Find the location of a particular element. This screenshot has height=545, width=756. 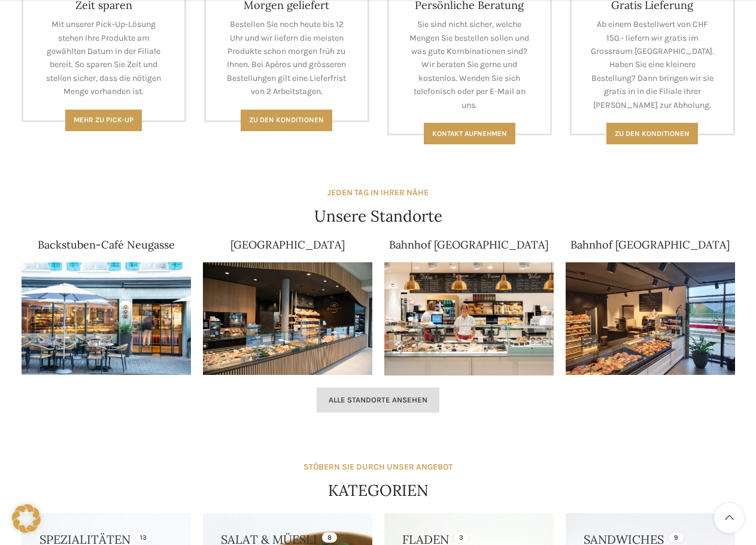

span: Zu den Konditionen is located at coordinates (286, 120).